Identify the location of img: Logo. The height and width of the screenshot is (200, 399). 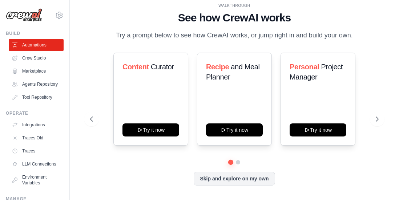
(24, 15).